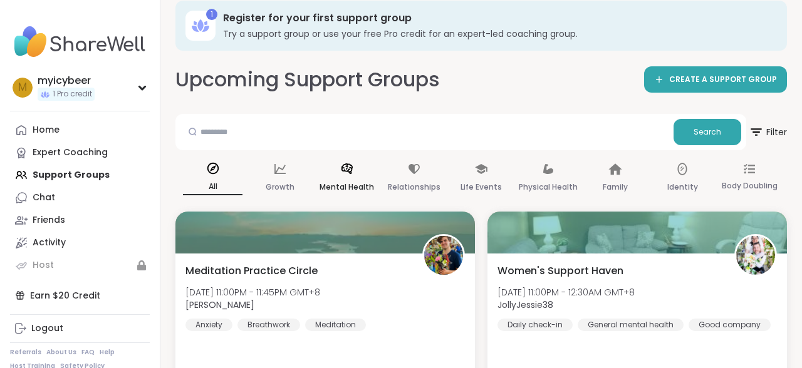 The width and height of the screenshot is (802, 368). Describe the element at coordinates (525, 305) in the screenshot. I see `b: JollyJessie38` at that location.